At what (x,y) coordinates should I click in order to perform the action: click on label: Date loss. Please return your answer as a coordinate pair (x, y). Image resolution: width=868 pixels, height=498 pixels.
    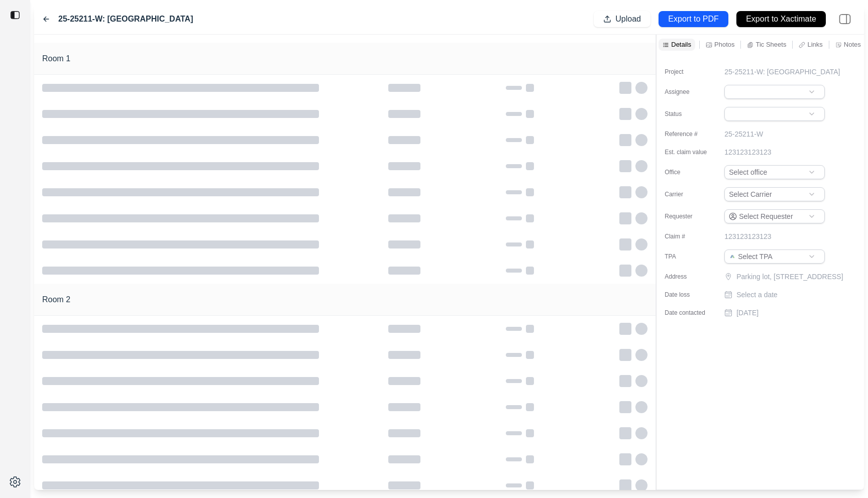
    Looking at the image, I should click on (690, 295).